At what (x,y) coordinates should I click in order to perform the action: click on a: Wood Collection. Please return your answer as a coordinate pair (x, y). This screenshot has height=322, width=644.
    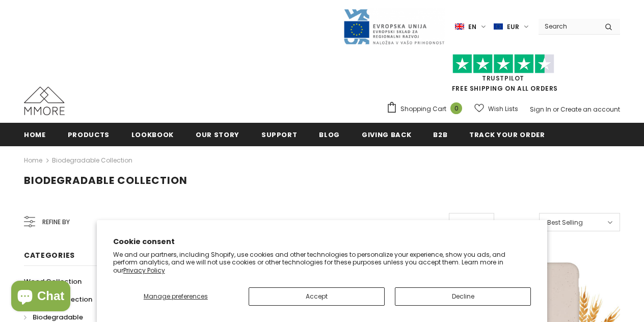
    Looking at the image, I should click on (53, 281).